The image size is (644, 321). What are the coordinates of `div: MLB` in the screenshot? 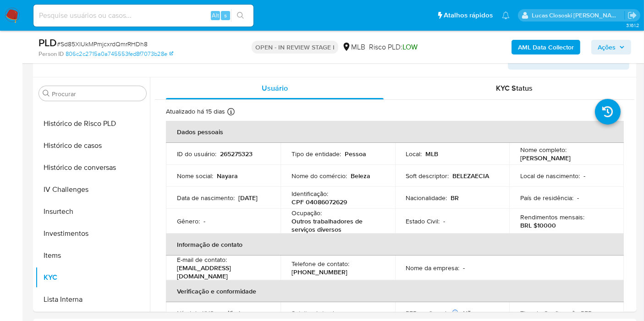 It's located at (353, 47).